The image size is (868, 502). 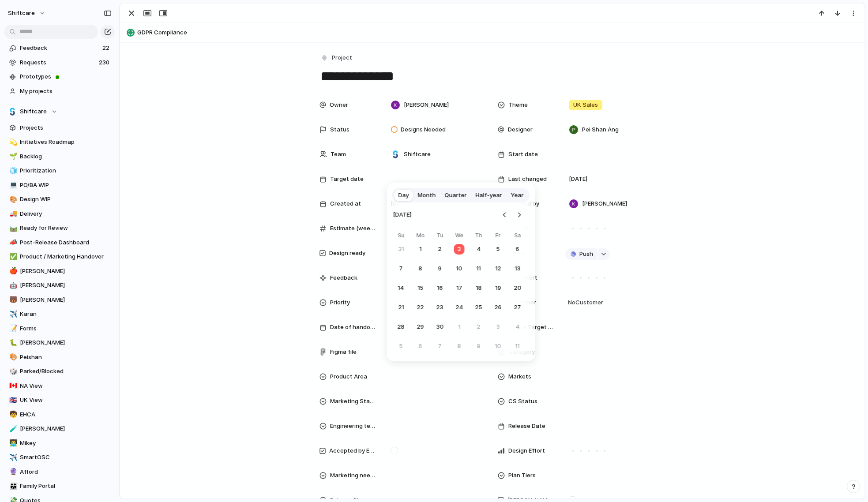 I want to click on button: Saturday, September 13th, 2025, so click(x=518, y=269).